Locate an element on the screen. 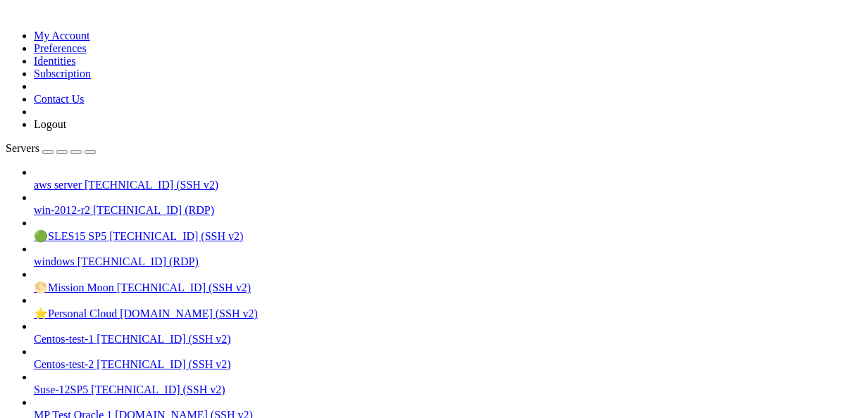 The height and width of the screenshot is (418, 868). span: 🟢SLES15 SP5 is located at coordinates (70, 241).